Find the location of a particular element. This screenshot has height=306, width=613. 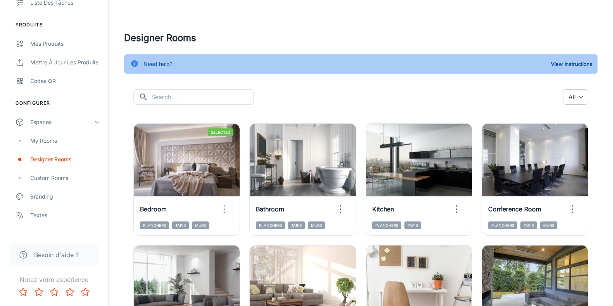

div: Textes is located at coordinates (65, 215).